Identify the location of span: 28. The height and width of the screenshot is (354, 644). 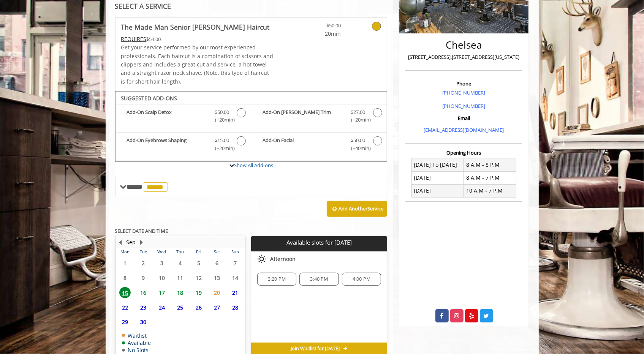
(236, 307).